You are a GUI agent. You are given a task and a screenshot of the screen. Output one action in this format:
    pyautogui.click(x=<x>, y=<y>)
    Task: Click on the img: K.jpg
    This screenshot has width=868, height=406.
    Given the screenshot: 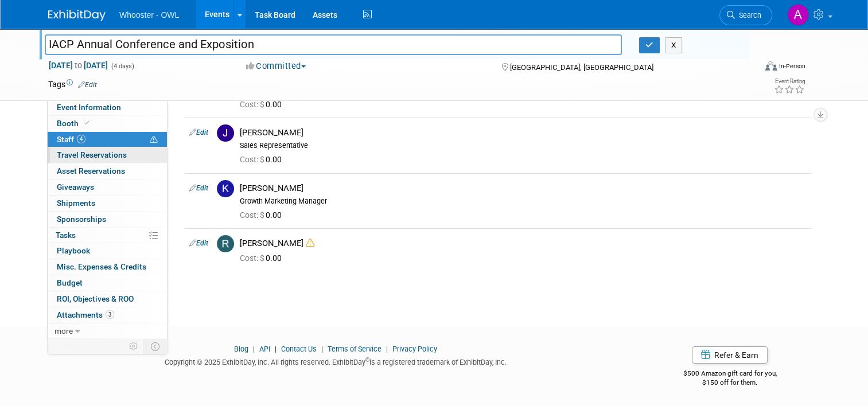 What is the action you would take?
    pyautogui.click(x=225, y=189)
    